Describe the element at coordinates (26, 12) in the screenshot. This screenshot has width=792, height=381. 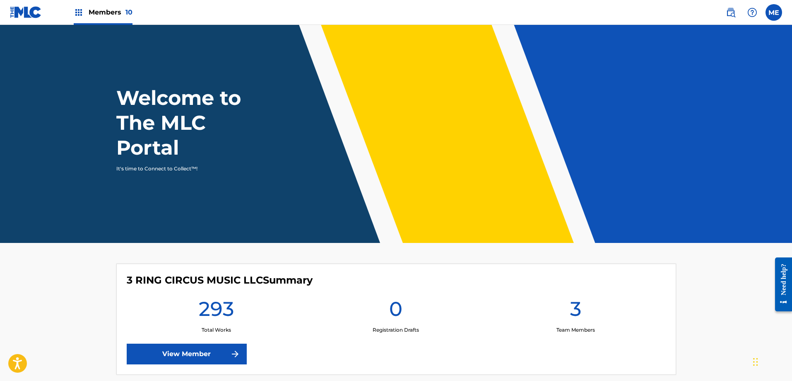
I see `img: MLC Logo` at that location.